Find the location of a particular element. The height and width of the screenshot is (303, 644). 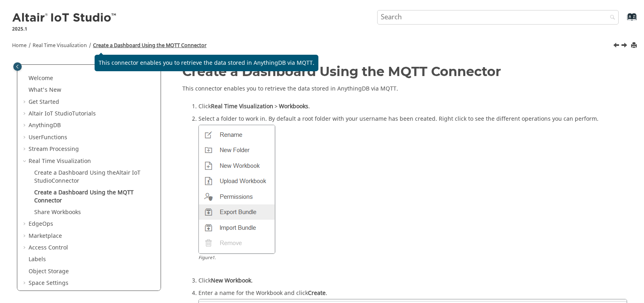

span: Stream Processing is located at coordinates (53, 149).